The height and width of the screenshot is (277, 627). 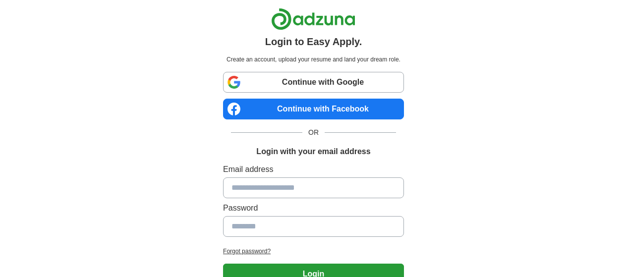 I want to click on a: Forgot password?, so click(x=313, y=251).